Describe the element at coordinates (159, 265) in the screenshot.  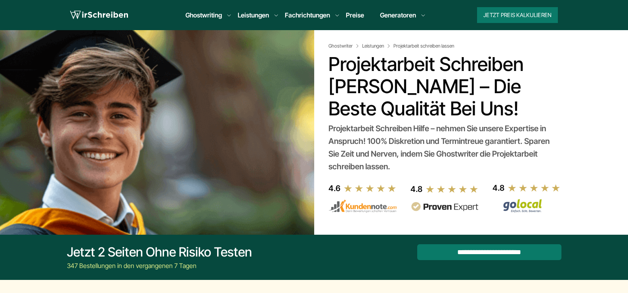
I see `div: 347 Bestellungen in den vergangenen 7 Tagen` at that location.